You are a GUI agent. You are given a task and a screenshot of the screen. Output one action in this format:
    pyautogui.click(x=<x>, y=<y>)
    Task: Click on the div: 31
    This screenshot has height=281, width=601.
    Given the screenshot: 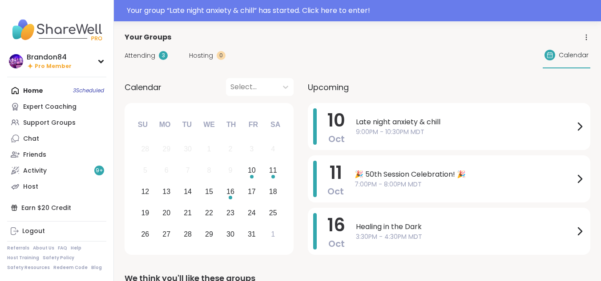 What is the action you would take?
    pyautogui.click(x=252, y=234)
    